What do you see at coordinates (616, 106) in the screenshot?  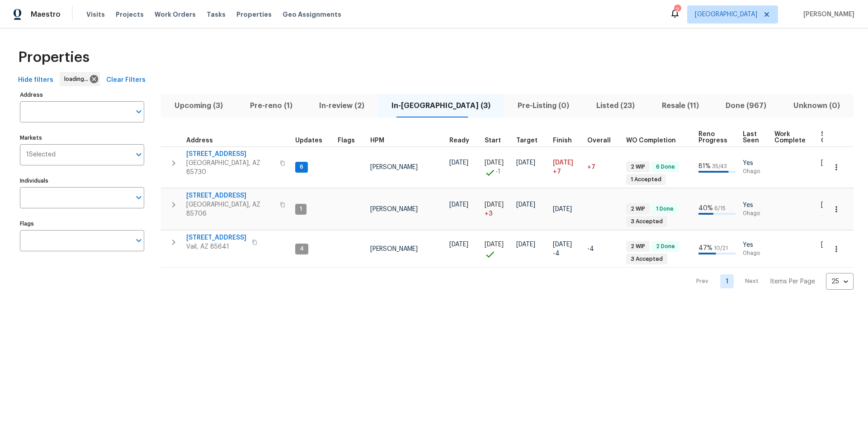 I see `span: Listed (23)` at bounding box center [616, 106].